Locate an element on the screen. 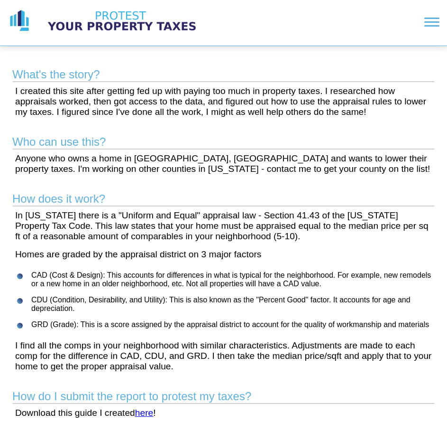 This screenshot has height=432, width=447. img: logo is located at coordinates (19, 21).